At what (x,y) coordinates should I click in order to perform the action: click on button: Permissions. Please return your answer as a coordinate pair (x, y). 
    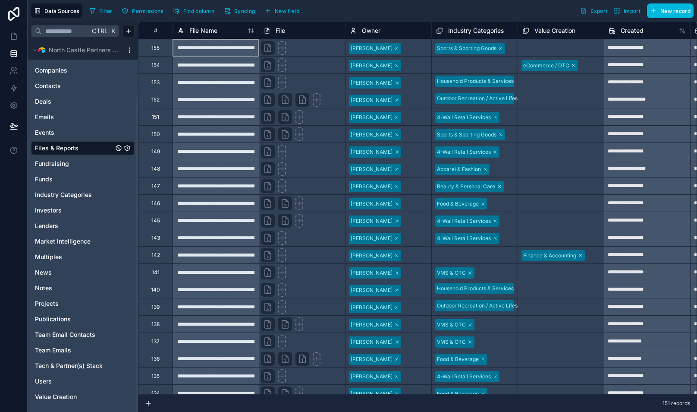
    Looking at the image, I should click on (142, 11).